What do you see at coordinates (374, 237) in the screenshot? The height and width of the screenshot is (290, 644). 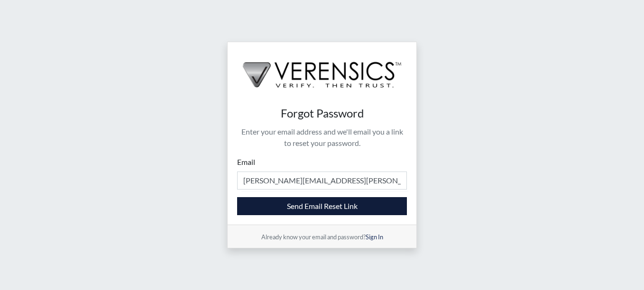 I see `a: Sign In` at bounding box center [374, 237].